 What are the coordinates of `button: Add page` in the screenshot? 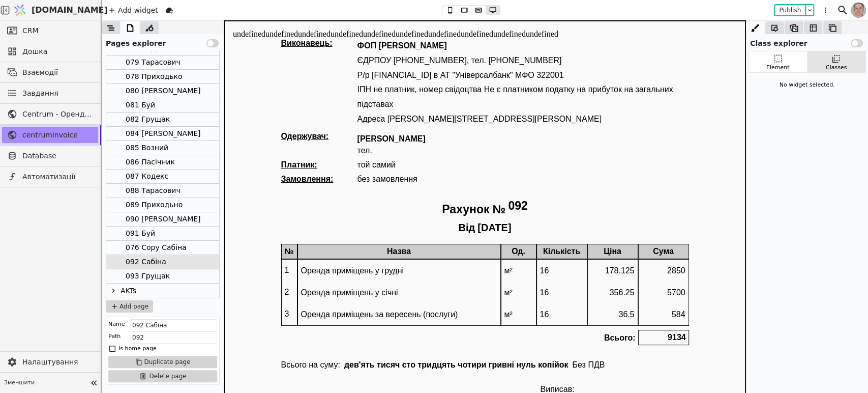 It's located at (130, 306).